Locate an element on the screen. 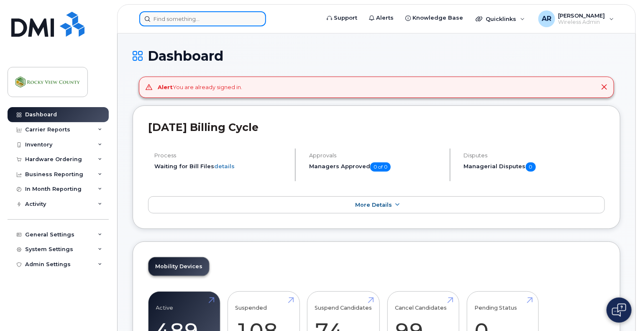 The width and height of the screenshot is (640, 331). a: details is located at coordinates (224, 166).